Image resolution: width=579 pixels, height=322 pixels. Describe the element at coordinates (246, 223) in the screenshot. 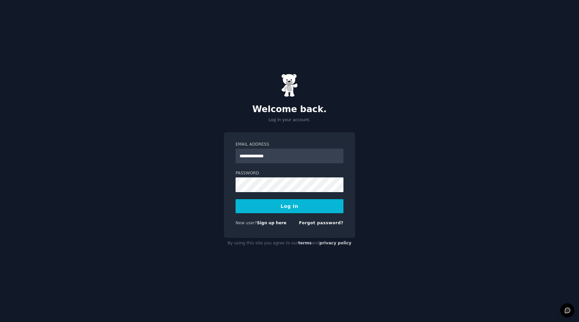

I see `span: New user?` at that location.